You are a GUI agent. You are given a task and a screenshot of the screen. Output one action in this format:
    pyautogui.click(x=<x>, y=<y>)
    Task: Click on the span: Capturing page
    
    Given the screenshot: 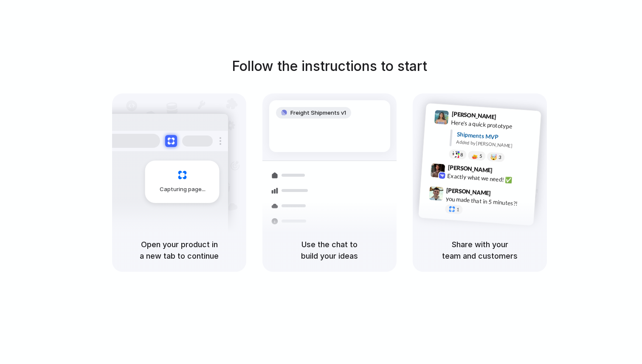 What is the action you would take?
    pyautogui.click(x=183, y=189)
    